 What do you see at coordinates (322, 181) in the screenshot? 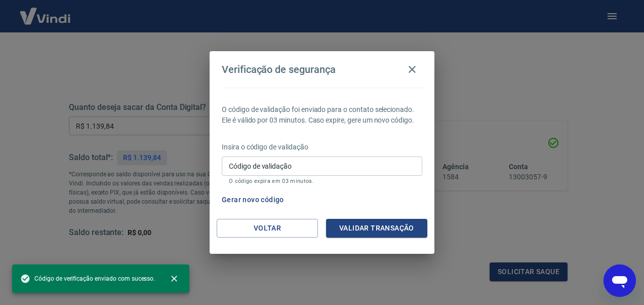
I see `p: O código expira em 03 minutos.` at bounding box center [322, 181].